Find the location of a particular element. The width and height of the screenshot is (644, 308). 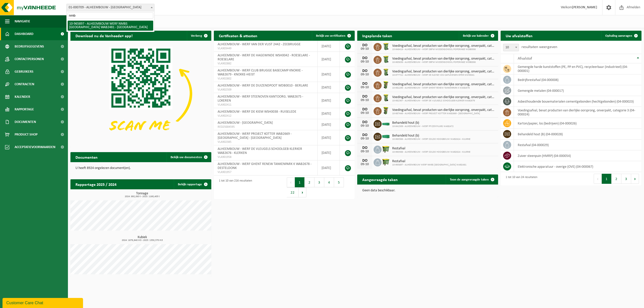

span: Bedrijfsgegevens is located at coordinates (29, 46).